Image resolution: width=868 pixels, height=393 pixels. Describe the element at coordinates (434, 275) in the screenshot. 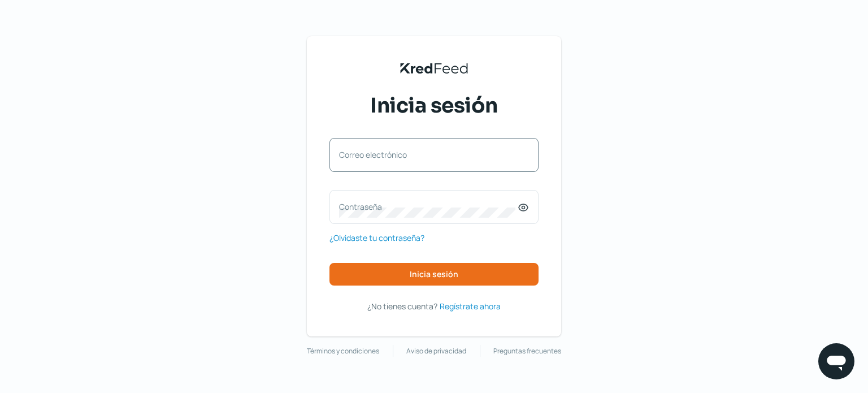

I see `button: Inicia sesión` at that location.